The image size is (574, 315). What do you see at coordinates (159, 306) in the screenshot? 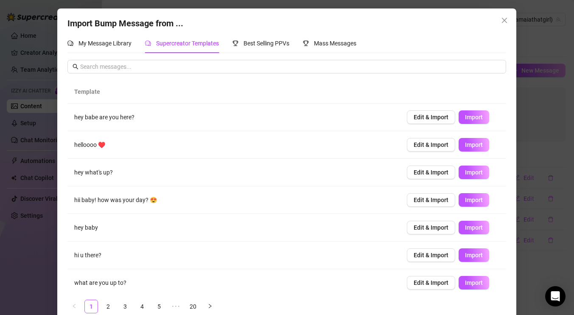
I see `li: 5` at bounding box center [159, 306].